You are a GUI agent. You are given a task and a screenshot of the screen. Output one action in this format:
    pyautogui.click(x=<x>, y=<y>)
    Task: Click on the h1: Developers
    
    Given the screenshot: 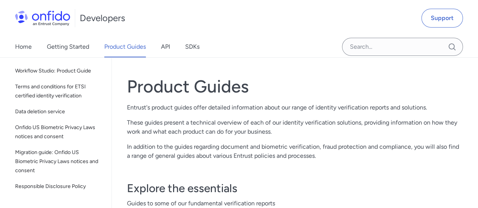 What is the action you would take?
    pyautogui.click(x=102, y=18)
    